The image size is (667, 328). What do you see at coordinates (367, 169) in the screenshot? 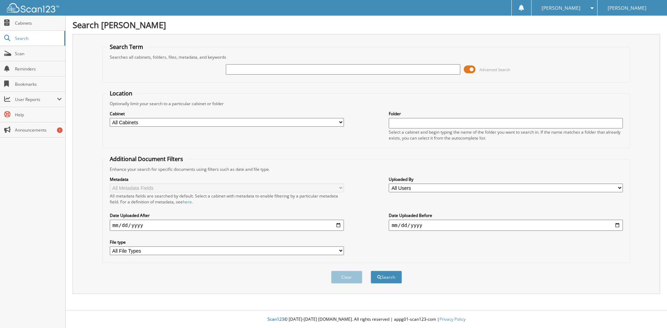
I see `div: Enhance your search for specific documents using filters such as date and file type.` at bounding box center [367, 169].